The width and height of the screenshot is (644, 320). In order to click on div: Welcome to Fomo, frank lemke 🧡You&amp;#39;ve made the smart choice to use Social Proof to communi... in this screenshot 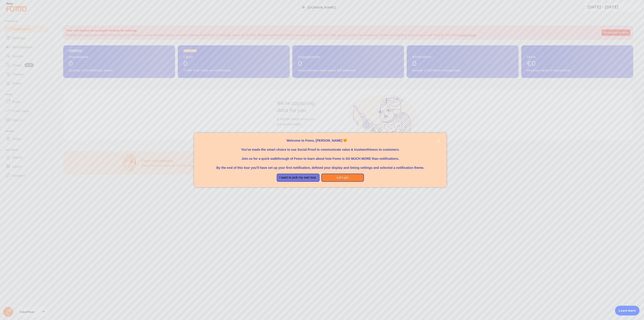, I will do `click(321, 160)`.